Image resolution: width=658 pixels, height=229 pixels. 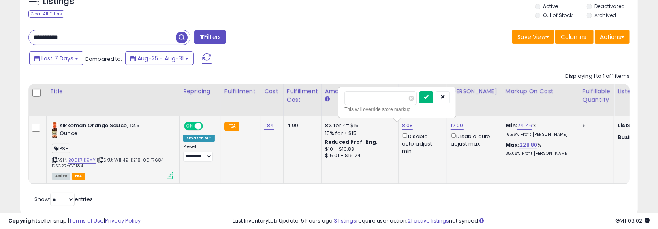 I want to click on div: 4.99, so click(x=301, y=126).